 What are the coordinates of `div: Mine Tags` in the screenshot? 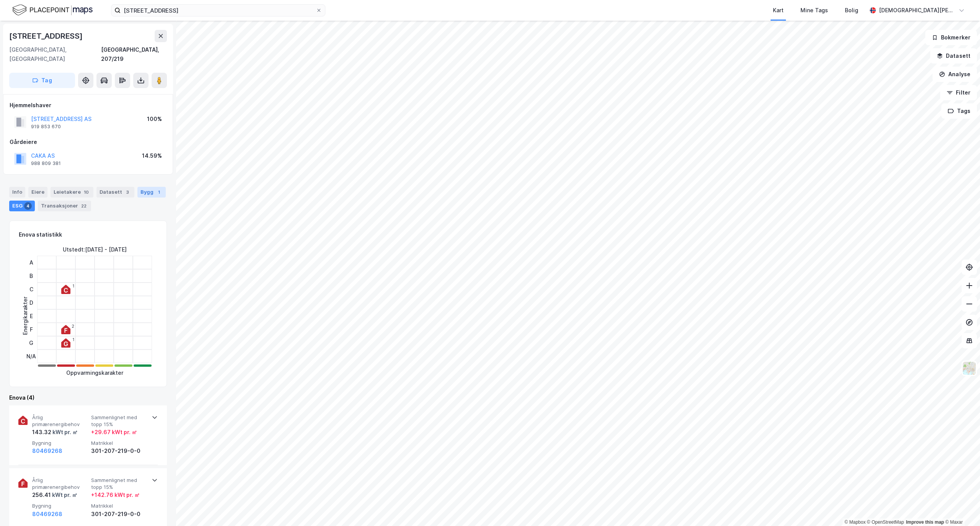 It's located at (815, 10).